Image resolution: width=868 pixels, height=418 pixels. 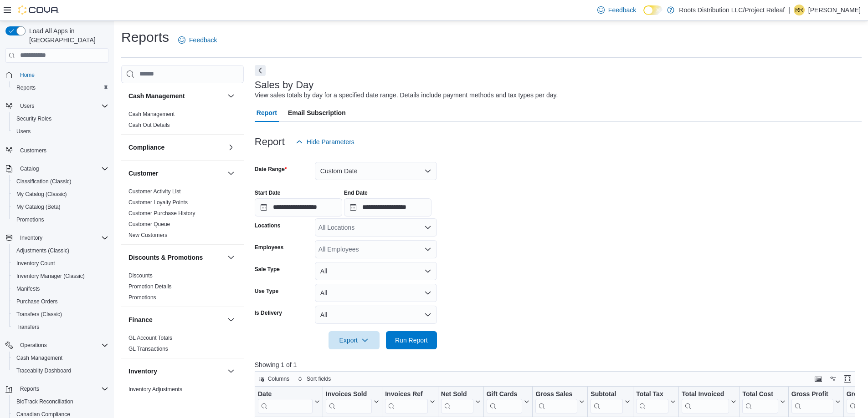 I want to click on a: Discounts, so click(x=141, y=276).